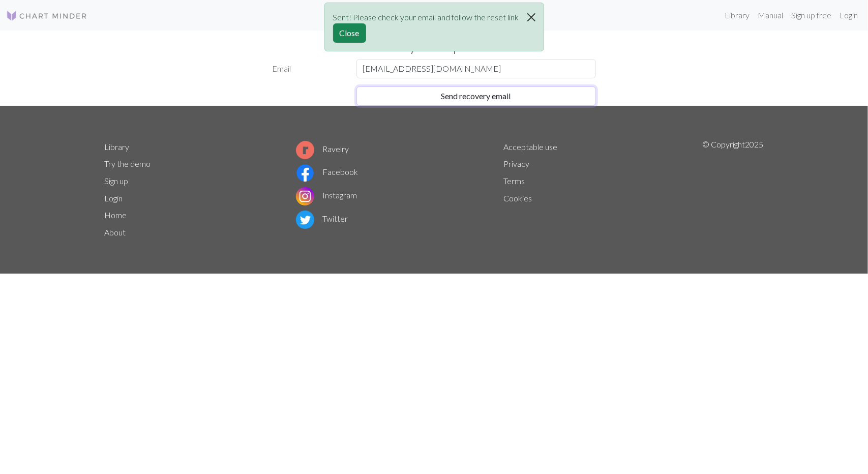  Describe the element at coordinates (322, 148) in the screenshot. I see `a: Ravelry` at that location.